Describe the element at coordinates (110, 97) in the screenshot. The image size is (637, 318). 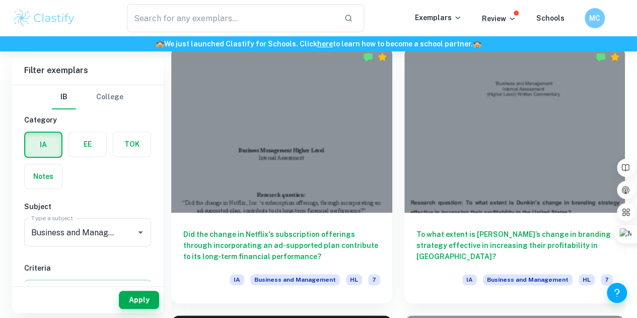
I see `button: College` at that location.